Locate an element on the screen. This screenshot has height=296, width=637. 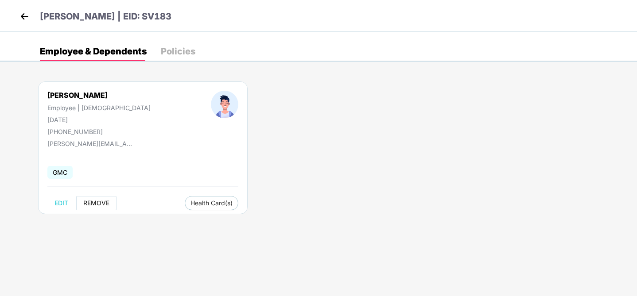
button: REMOVE is located at coordinates (96, 203).